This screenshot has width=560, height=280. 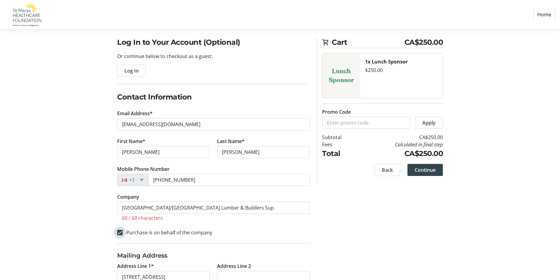 What do you see at coordinates (425, 170) in the screenshot?
I see `button: Continue` at bounding box center [425, 170].